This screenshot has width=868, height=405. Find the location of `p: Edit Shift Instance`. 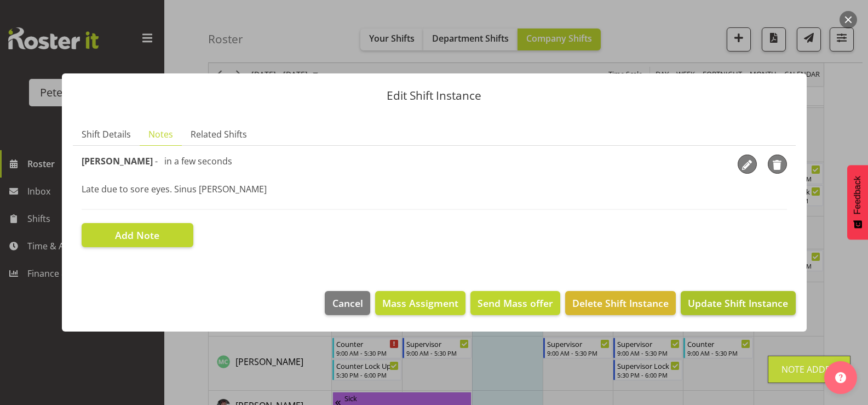

p: Edit Shift Instance is located at coordinates (434, 95).